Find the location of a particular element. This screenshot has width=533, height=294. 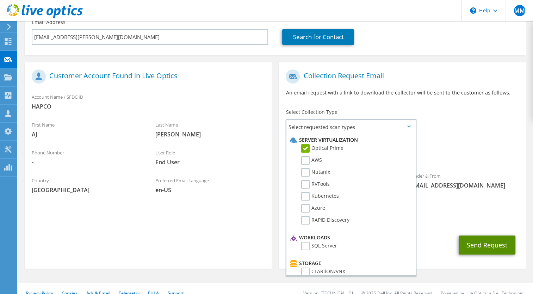

label: Select Collection Type is located at coordinates (311, 112).